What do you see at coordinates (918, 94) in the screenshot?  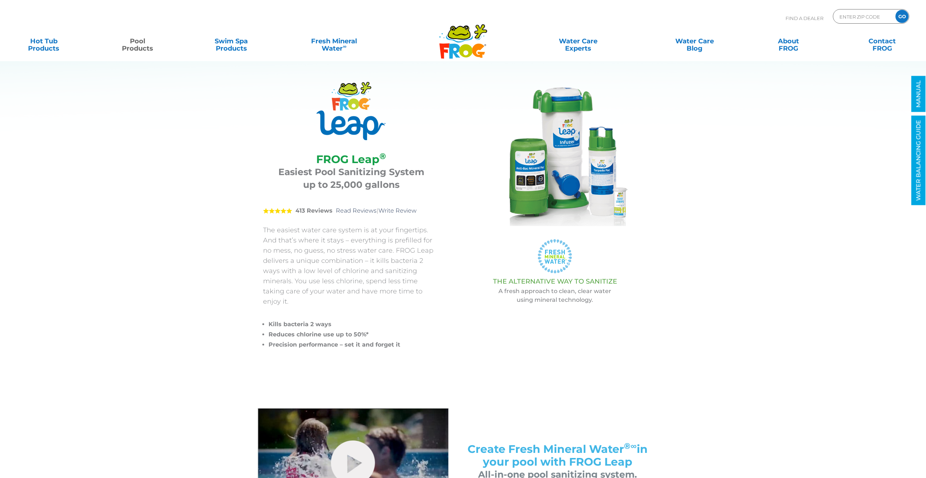 I see `a: MANUAL` at bounding box center [918, 94].